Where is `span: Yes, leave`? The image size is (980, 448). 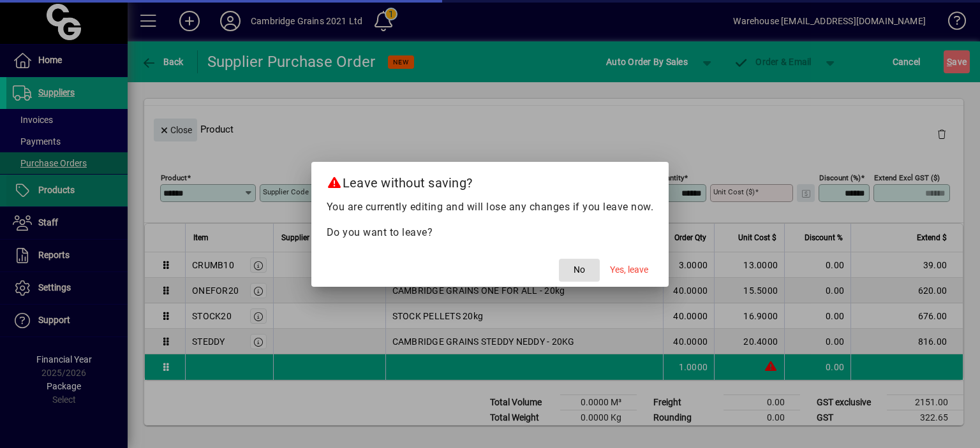
span: Yes, leave is located at coordinates (629, 270).